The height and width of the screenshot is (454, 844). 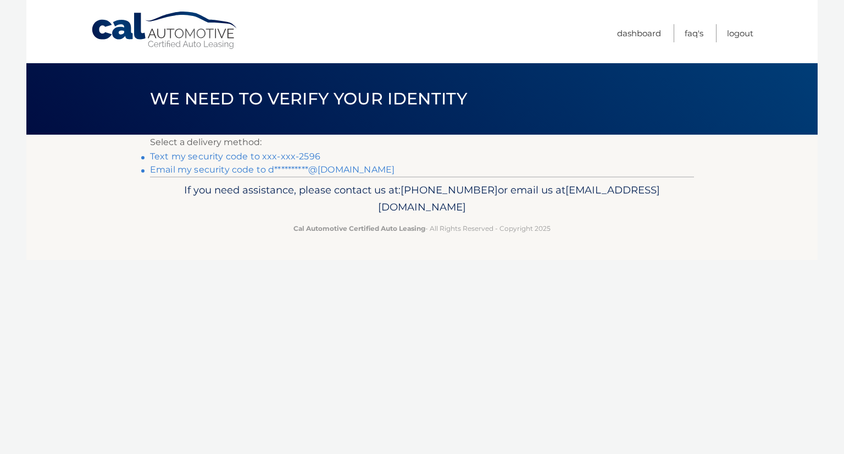 I want to click on a: Dashboard, so click(x=639, y=33).